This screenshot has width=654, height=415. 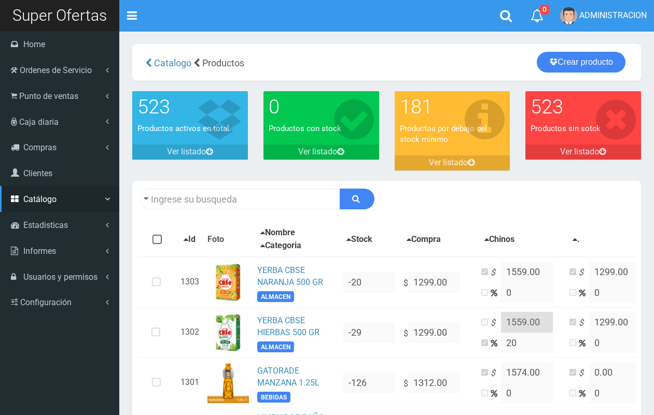 What do you see at coordinates (290, 276) in the screenshot?
I see `a: YERBA CBSE NARANJA 500 GR` at bounding box center [290, 276].